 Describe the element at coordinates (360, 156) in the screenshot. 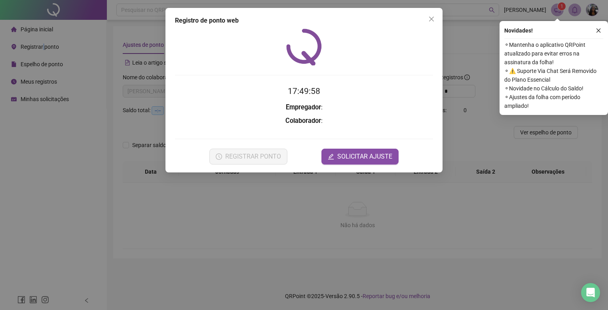

I see `button: editSOLICITAR AJUSTE` at that location.